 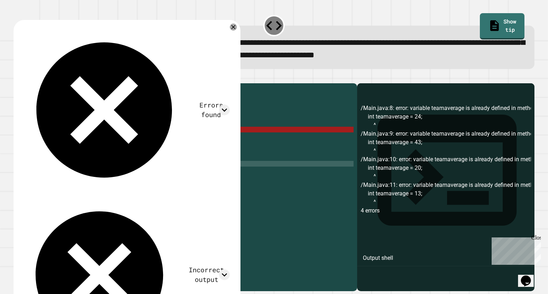 What do you see at coordinates (211, 110) in the screenshot?
I see `div: Errors found` at bounding box center [211, 110].